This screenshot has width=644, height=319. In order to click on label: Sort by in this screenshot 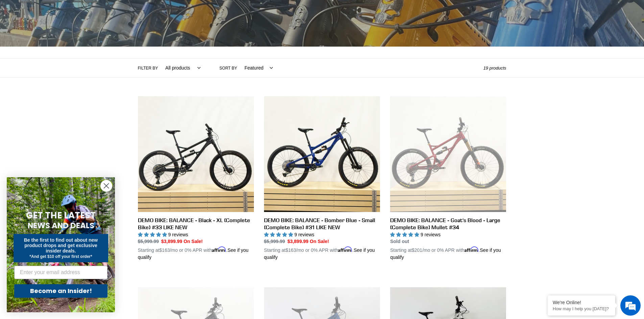, I will do `click(228, 68)`.